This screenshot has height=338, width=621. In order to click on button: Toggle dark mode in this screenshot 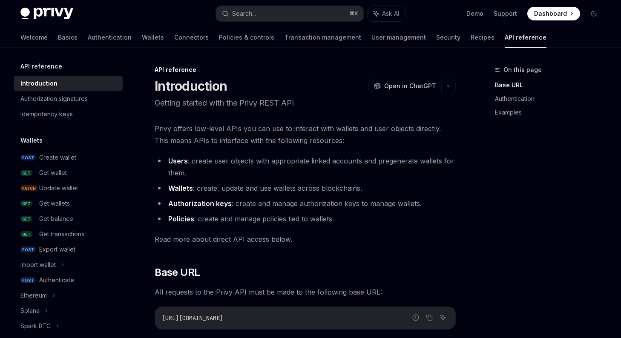, I will do `click(593, 14)`.